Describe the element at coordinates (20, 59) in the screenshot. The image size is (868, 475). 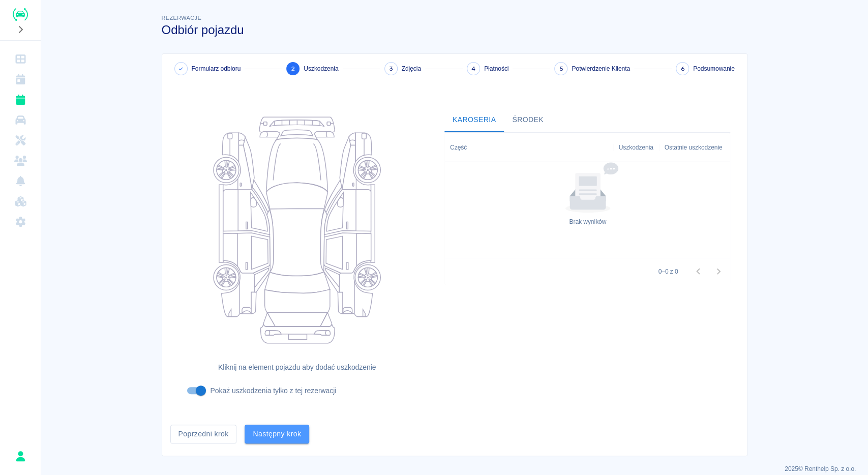
I see `a: Dashboard` at that location.